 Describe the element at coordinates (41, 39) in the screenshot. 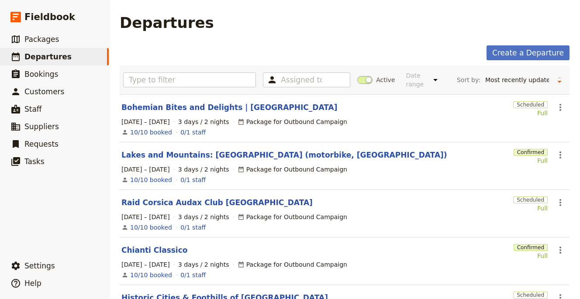

I see `span: Packages` at that location.